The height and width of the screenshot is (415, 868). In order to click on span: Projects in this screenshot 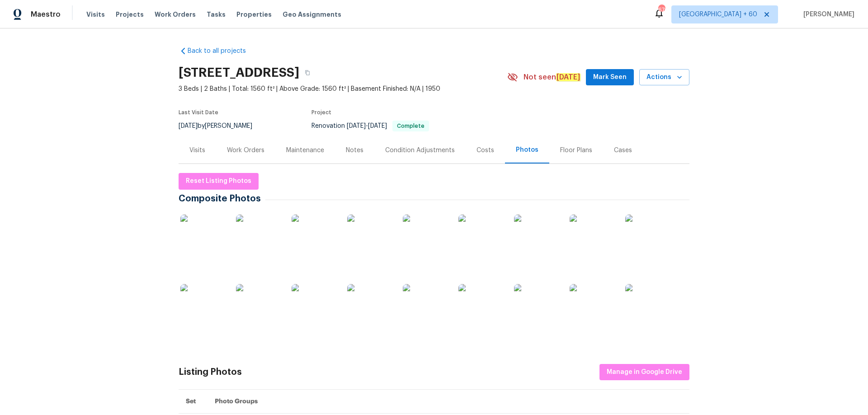, I will do `click(130, 14)`.